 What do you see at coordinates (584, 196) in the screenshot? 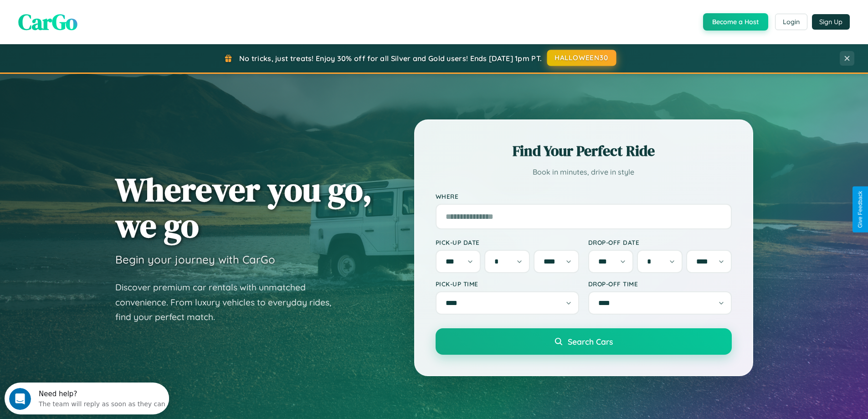
I see `label: Where` at bounding box center [584, 196].